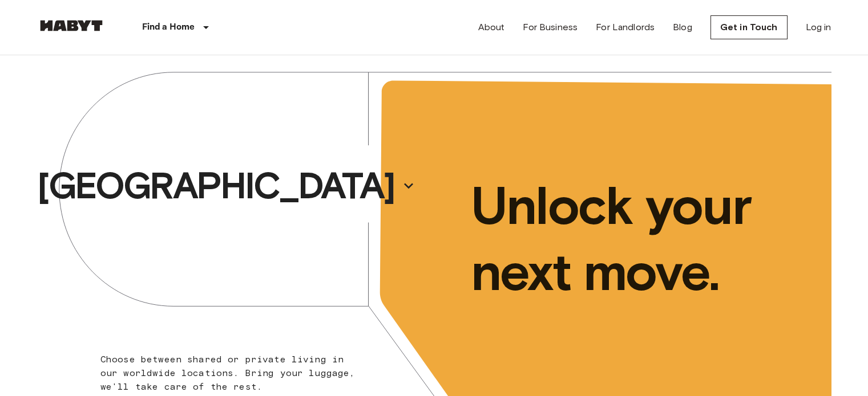  Describe the element at coordinates (550, 27) in the screenshot. I see `a: For Business` at that location.